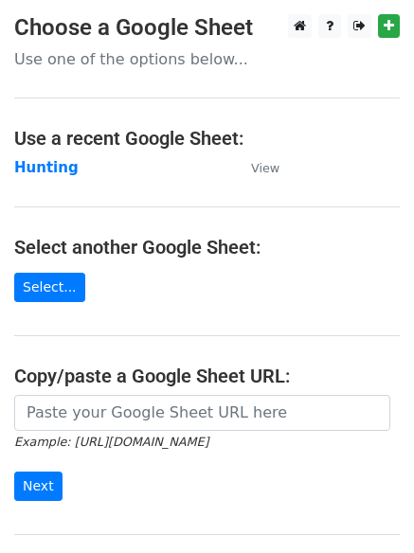 This screenshot has width=414, height=553. What do you see at coordinates (206, 376) in the screenshot?
I see `h4: Copy/paste a Google Sheet URL:` at bounding box center [206, 376].